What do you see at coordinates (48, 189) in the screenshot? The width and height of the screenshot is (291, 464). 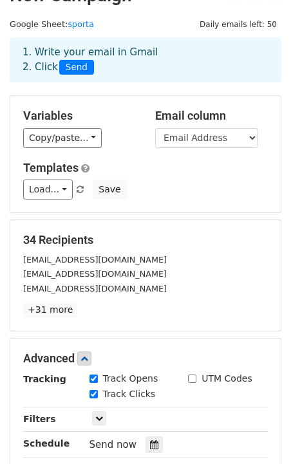 I see `a: Load...` at bounding box center [48, 189].